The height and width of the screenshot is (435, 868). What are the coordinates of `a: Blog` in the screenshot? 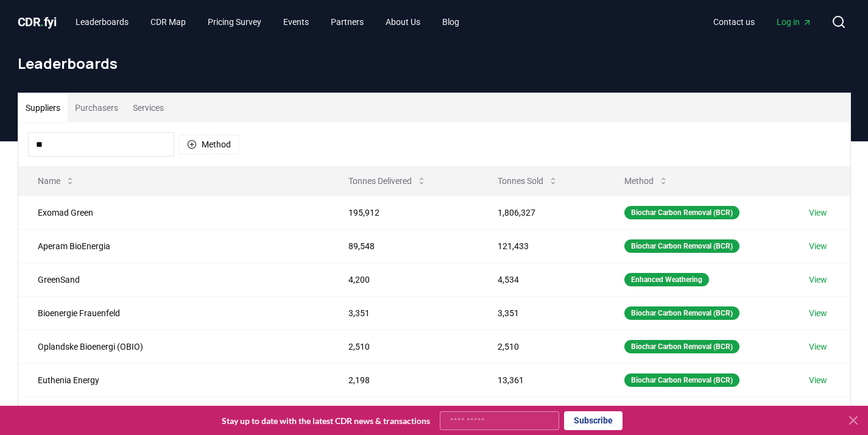 It's located at (451, 22).